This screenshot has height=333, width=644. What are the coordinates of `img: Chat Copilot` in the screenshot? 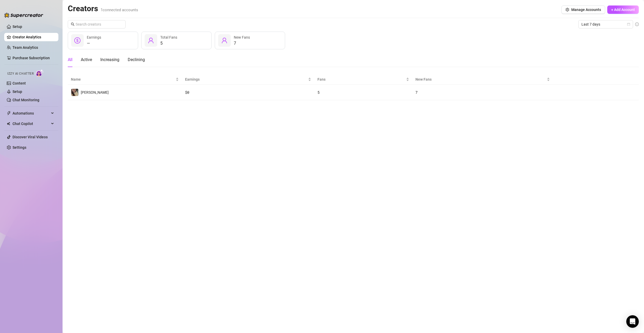 It's located at (8, 124).